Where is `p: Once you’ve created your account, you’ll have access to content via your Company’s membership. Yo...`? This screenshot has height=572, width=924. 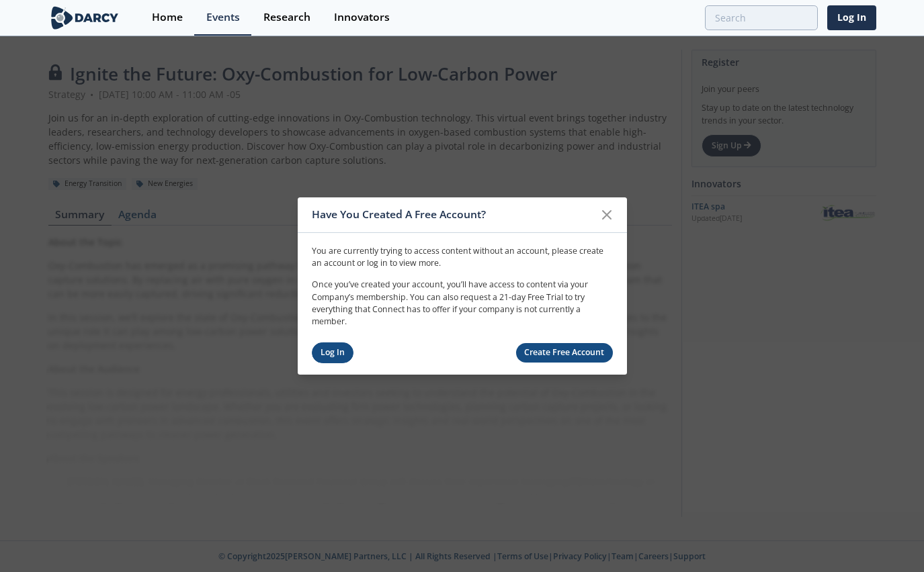
p: Once you’ve created your account, you’ll have access to content via your Company’s membership. Yo... is located at coordinates (462, 303).